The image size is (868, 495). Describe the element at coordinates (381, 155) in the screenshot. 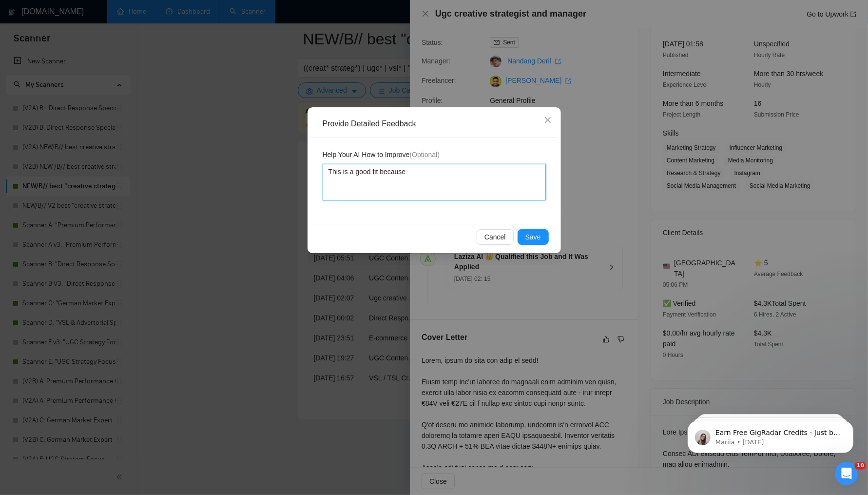

I see `span: Help Your AI How to Improve` at that location.